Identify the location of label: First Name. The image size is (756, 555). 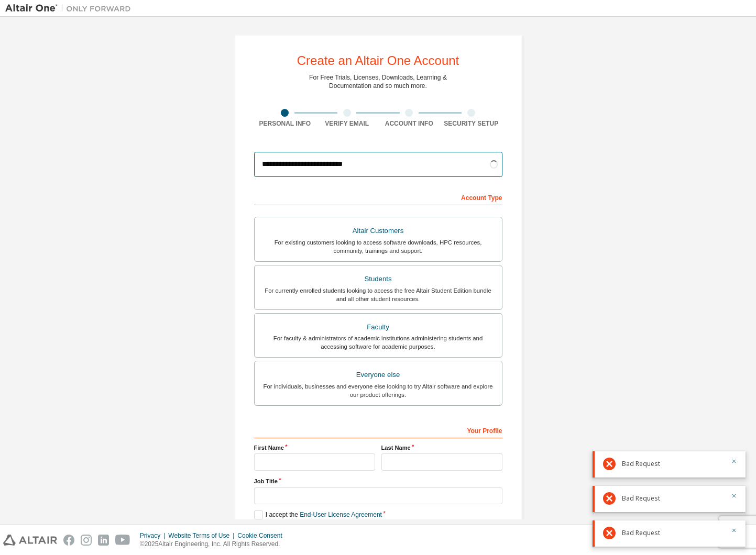
(314, 447).